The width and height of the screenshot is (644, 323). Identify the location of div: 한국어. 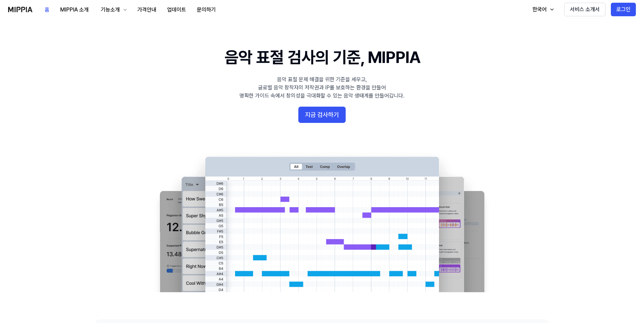
(539, 9).